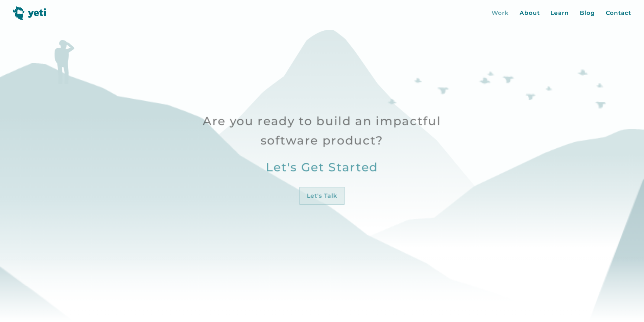 Image resolution: width=644 pixels, height=322 pixels. Describe the element at coordinates (587, 13) in the screenshot. I see `div: Blog` at that location.